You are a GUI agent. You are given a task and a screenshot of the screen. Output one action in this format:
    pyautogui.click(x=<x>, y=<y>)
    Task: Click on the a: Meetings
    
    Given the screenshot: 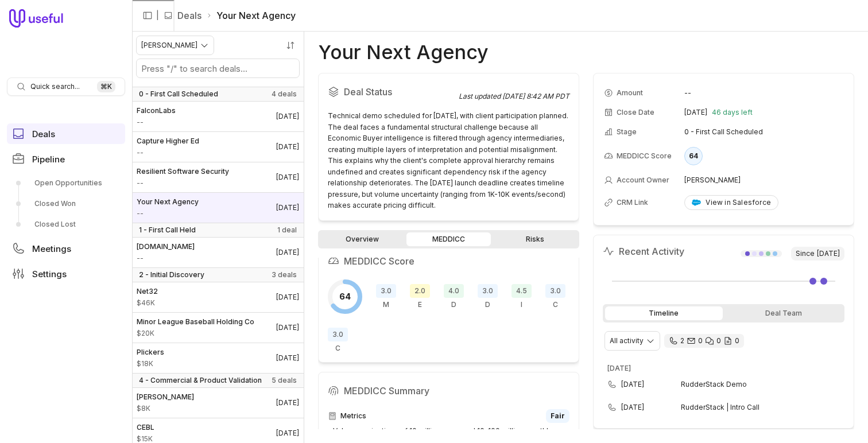 What is the action you would take?
    pyautogui.click(x=66, y=249)
    